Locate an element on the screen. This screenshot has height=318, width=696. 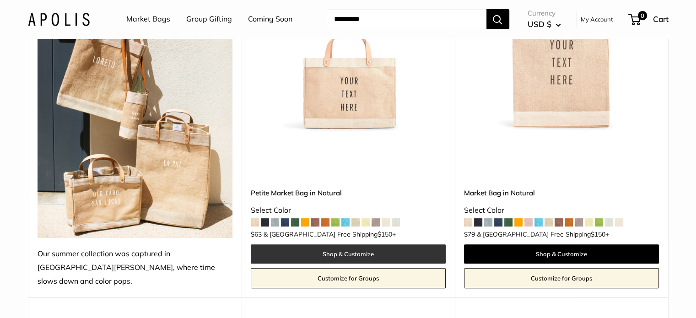
span: $63 is located at coordinates (256, 234).